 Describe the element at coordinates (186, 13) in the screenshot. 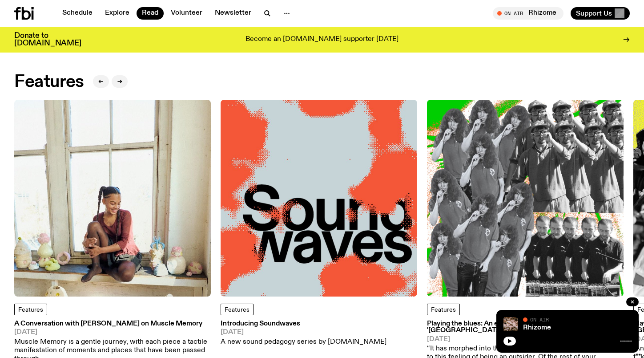

I see `a: Volunteer` at that location.